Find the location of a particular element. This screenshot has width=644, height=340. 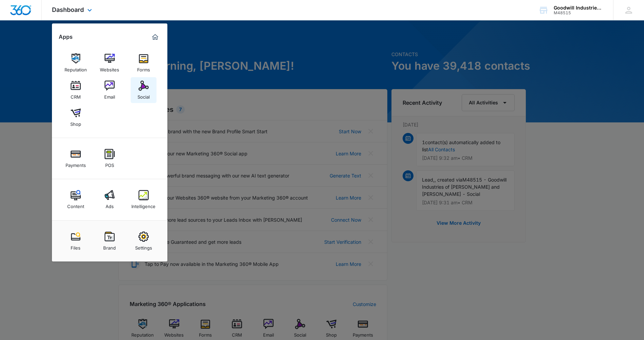

div: Content is located at coordinates (76, 205).